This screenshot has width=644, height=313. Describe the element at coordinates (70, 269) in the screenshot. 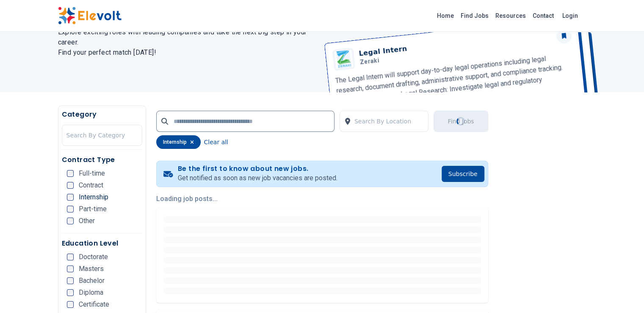

I see `input: Masters` at that location.